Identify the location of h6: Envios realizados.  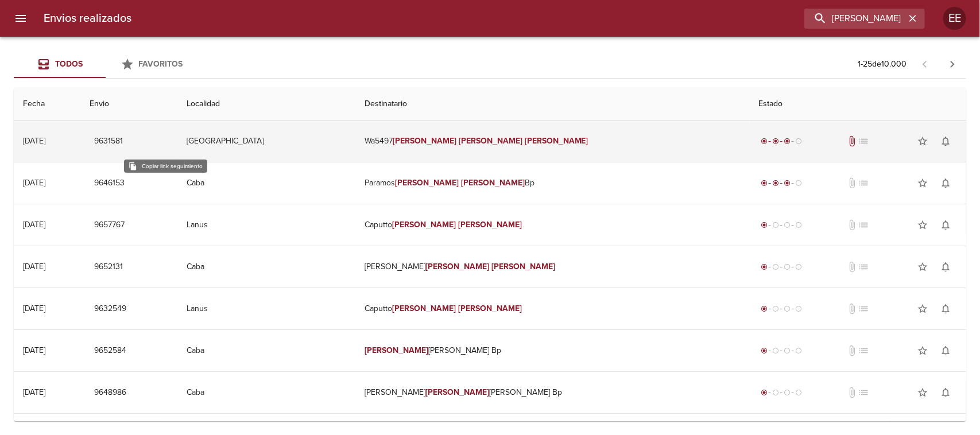
(87, 19).